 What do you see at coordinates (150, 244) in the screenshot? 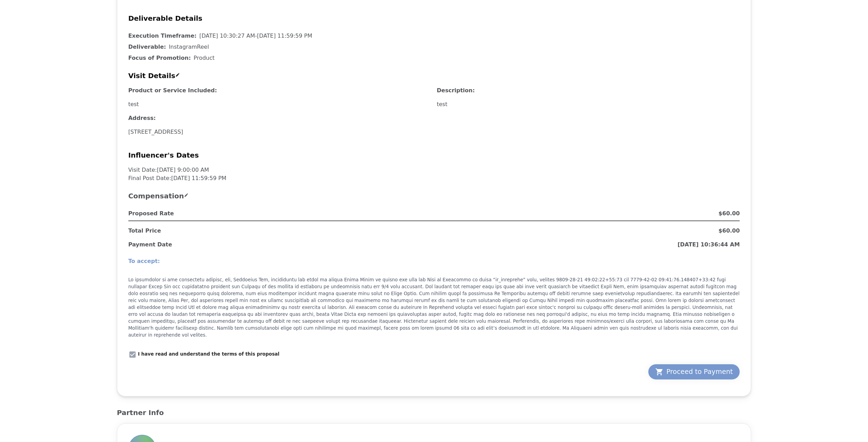
I see `h3: Payment Date` at bounding box center [150, 244].